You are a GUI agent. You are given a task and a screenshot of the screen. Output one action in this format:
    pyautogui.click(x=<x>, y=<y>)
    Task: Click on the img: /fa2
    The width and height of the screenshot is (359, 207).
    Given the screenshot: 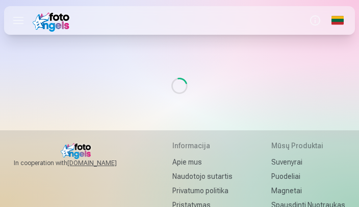 What is the action you would take?
    pyautogui.click(x=53, y=20)
    